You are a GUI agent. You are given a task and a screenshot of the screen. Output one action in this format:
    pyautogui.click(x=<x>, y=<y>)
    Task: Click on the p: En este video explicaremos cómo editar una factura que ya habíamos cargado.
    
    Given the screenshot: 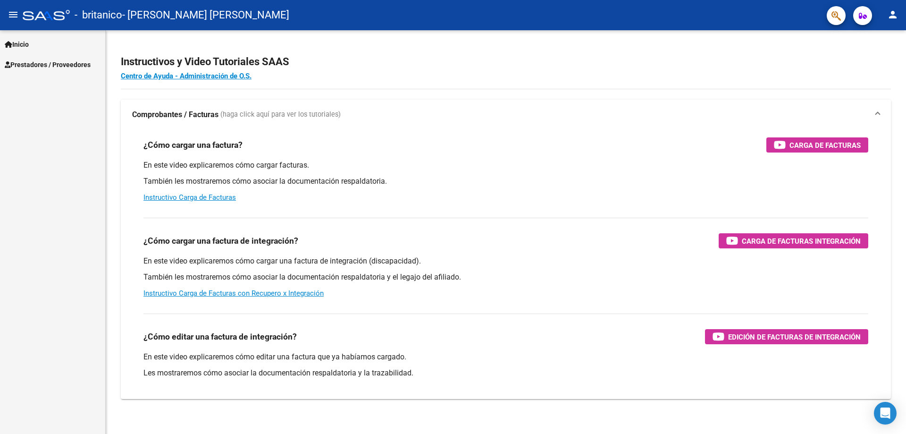 What is the action you would take?
    pyautogui.click(x=506, y=357)
    